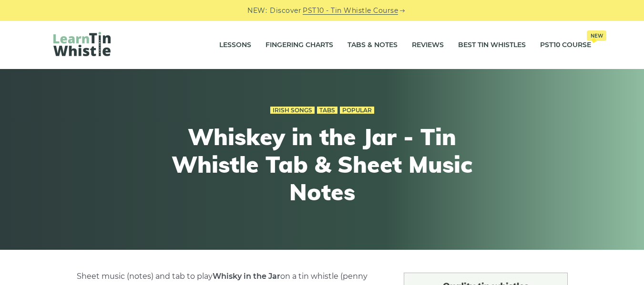 Image resolution: width=644 pixels, height=285 pixels. What do you see at coordinates (246, 276) in the screenshot?
I see `strong: Whisky in the Jar` at bounding box center [246, 276].